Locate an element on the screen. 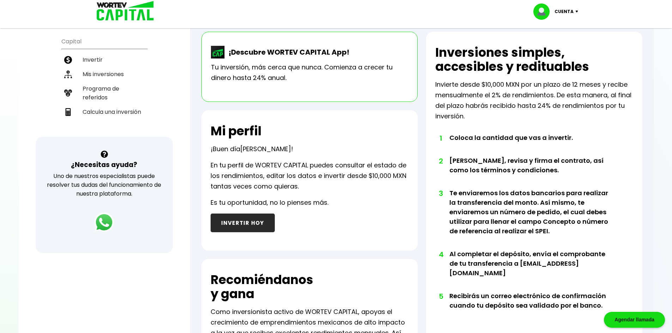  p: Cuenta is located at coordinates (564, 12).